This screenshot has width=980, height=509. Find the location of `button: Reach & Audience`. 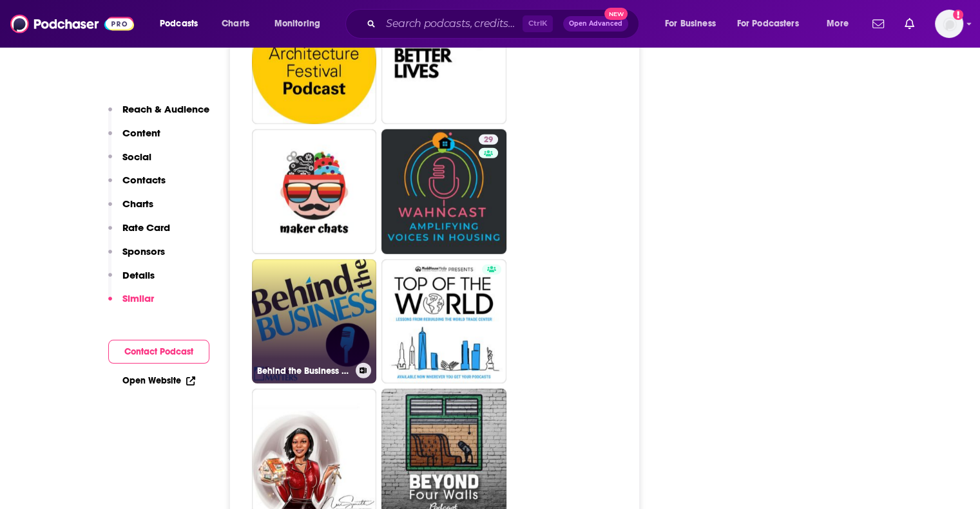

button: Reach & Audience is located at coordinates (158, 115).